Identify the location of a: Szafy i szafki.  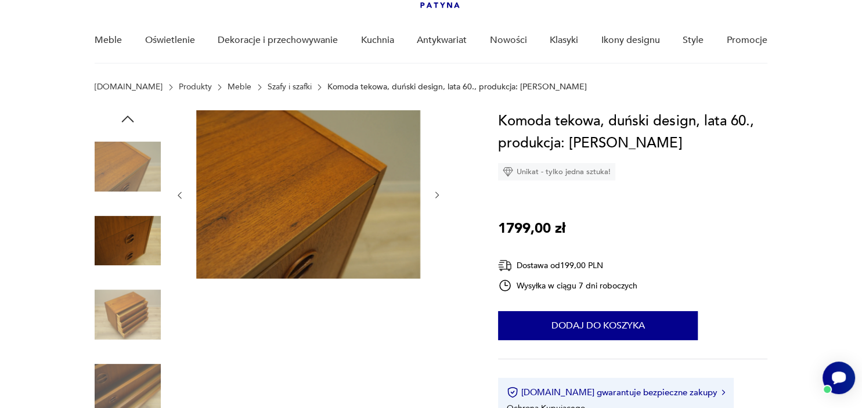
(290, 87).